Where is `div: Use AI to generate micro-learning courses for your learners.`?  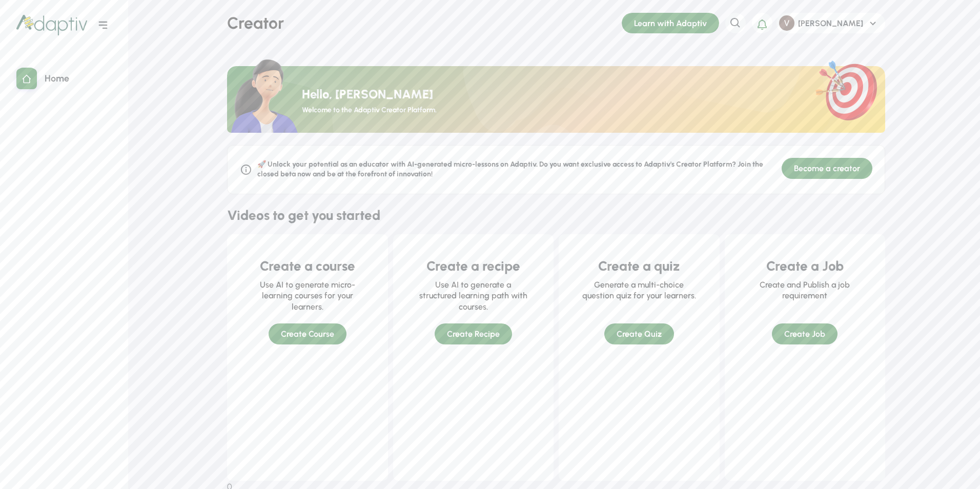 div: Use AI to generate micro-learning courses for your learners. is located at coordinates (307, 296).